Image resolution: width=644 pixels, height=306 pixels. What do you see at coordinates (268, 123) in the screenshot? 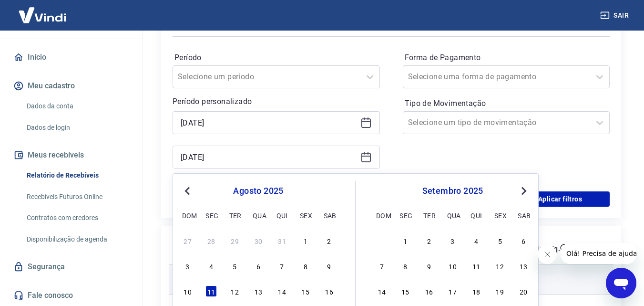
I see `input: Data inicial` at bounding box center [268, 123].